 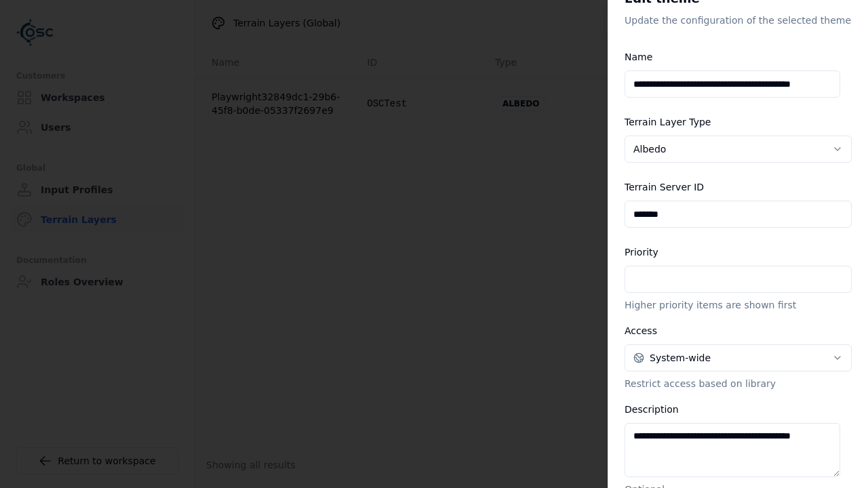 What do you see at coordinates (667, 122) in the screenshot?
I see `label: Terrain Layer Type` at bounding box center [667, 122].